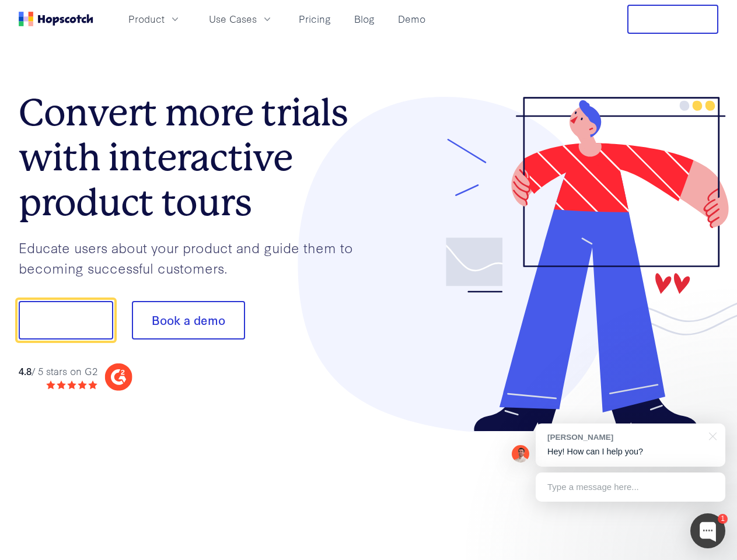  I want to click on h1: Convert more trials with interactive product tours, so click(194, 157).